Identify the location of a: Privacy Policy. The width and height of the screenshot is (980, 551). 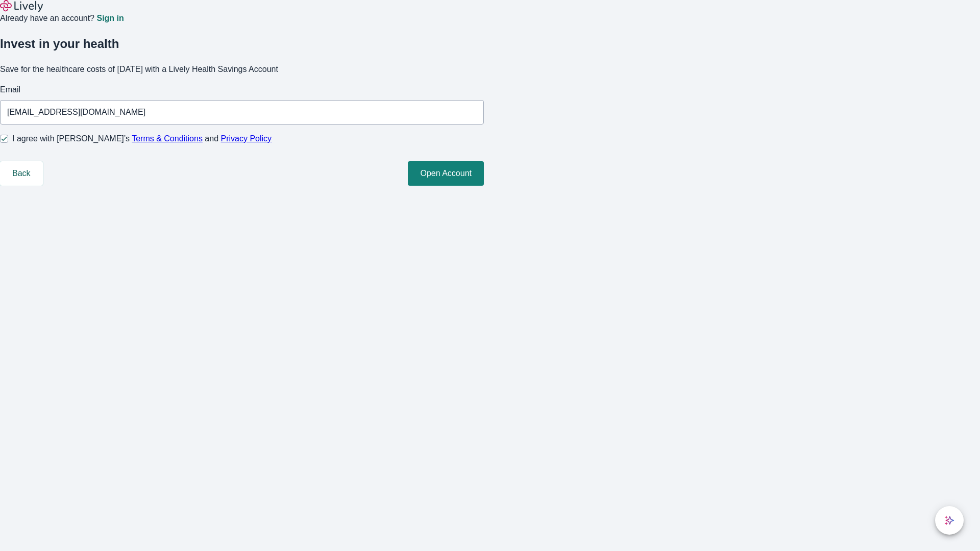
(246, 138).